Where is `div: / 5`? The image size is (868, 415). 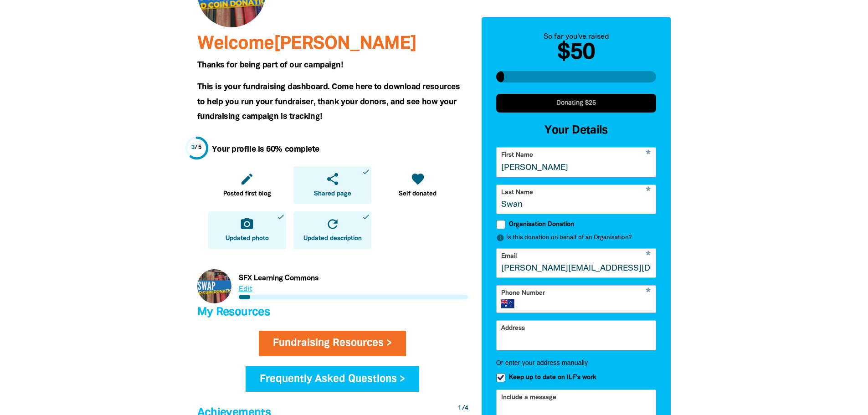
div: / 5 is located at coordinates (196, 147).